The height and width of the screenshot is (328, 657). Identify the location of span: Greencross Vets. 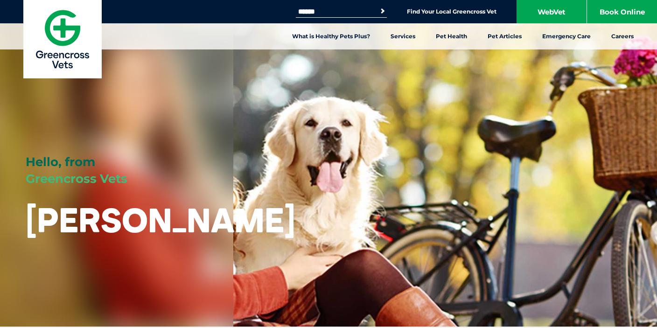
(77, 179).